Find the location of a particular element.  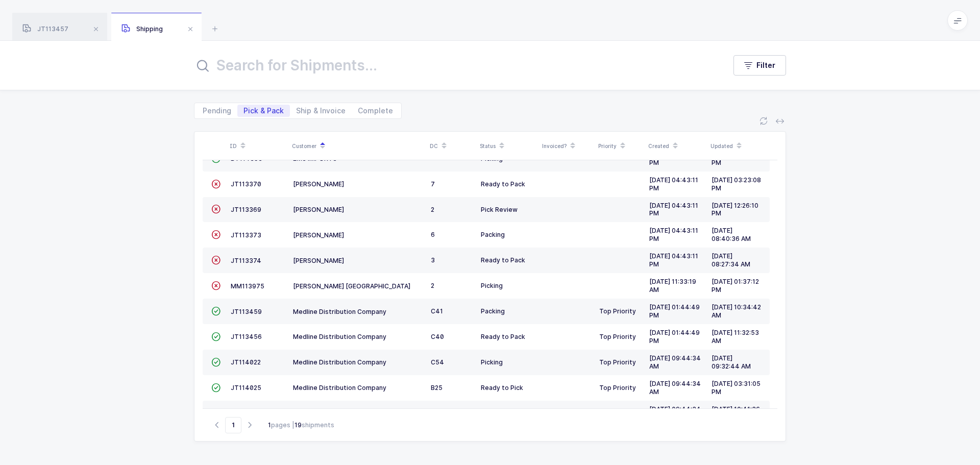

span: JT113457 is located at coordinates (45, 28).